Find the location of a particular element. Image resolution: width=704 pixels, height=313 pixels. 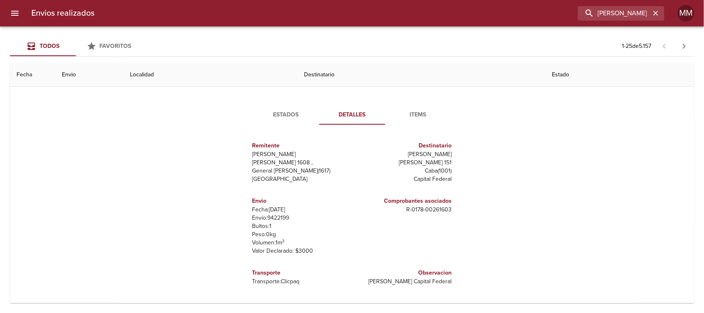

h6: Comprobantes asociados is located at coordinates (404, 201).